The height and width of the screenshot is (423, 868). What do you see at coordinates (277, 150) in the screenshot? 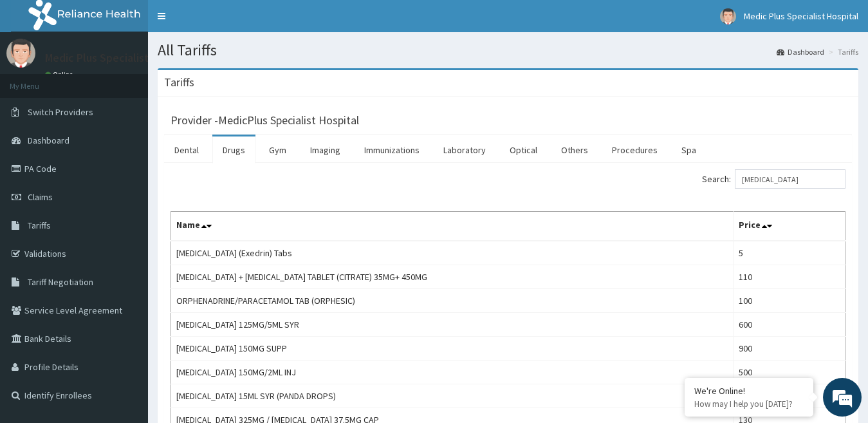
I see `a: Gym` at bounding box center [277, 150].